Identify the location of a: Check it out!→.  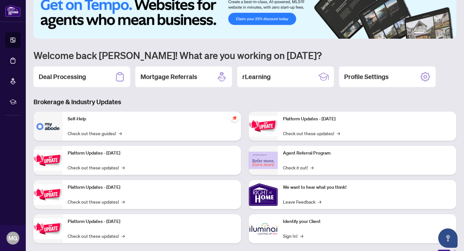
(298, 167).